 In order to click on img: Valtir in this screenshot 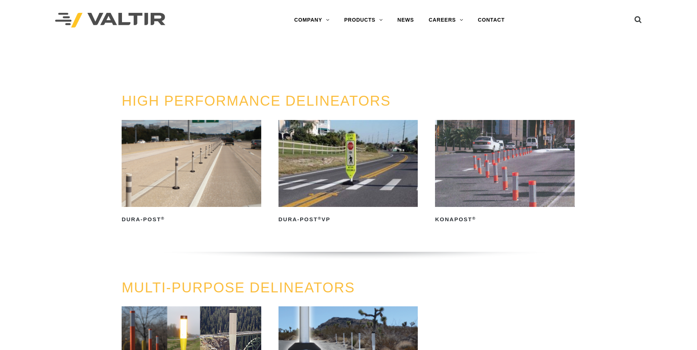, I will do `click(110, 20)`.